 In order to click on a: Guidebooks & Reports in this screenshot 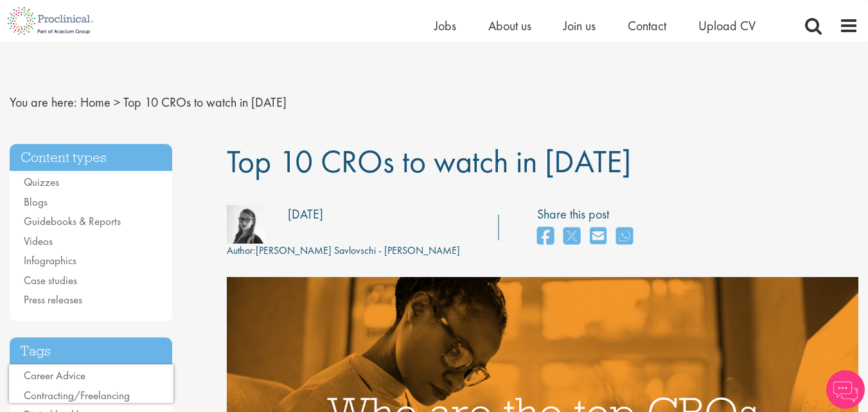, I will do `click(72, 221)`.